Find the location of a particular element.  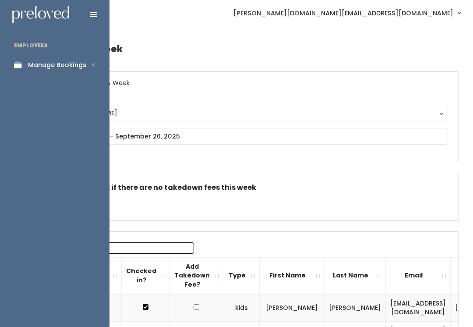

h6: Select Location & Week is located at coordinates (252, 83).